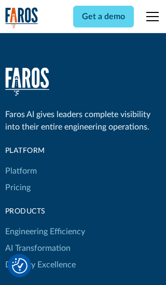  Describe the element at coordinates (40, 265) in the screenshot. I see `a: Delivery Excellence` at that location.